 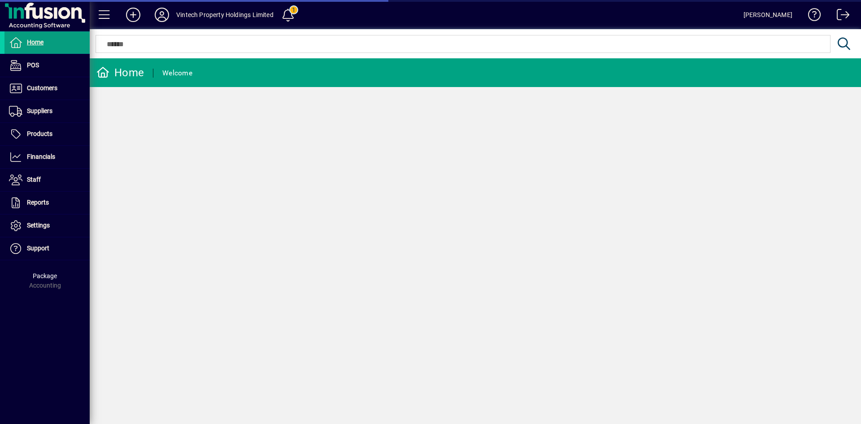 I want to click on span: Staff, so click(x=34, y=179).